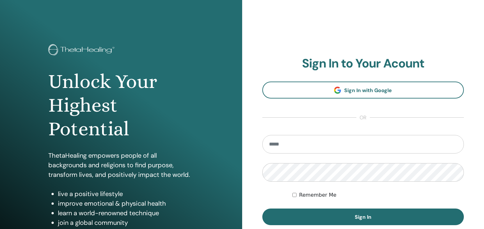 The image size is (484, 229). I want to click on span: Sign In, so click(363, 217).